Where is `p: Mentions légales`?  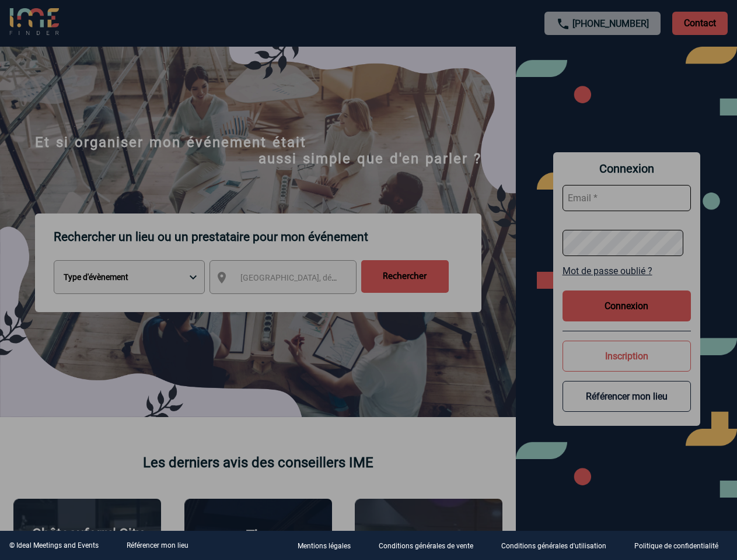
p: Mentions légales is located at coordinates (324, 546).